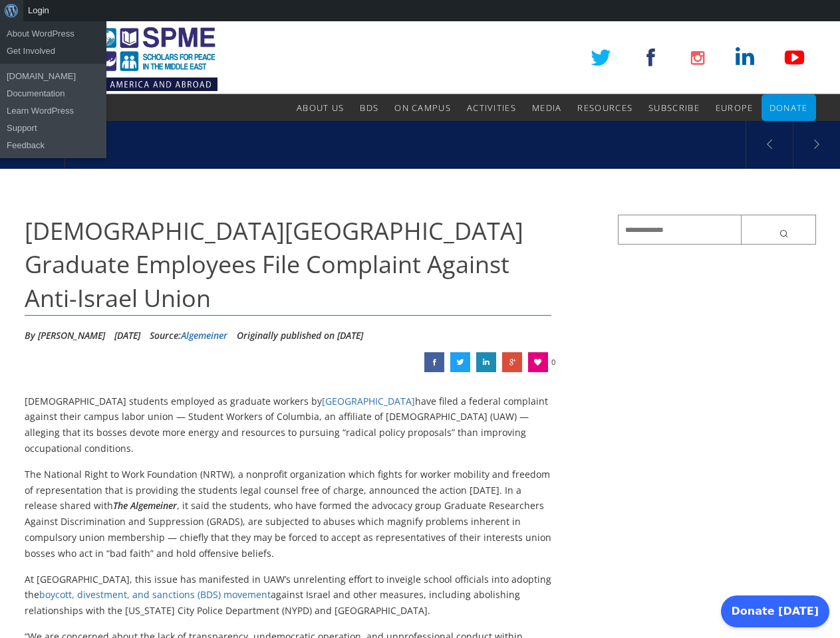  I want to click on span: Donate, so click(788, 107).